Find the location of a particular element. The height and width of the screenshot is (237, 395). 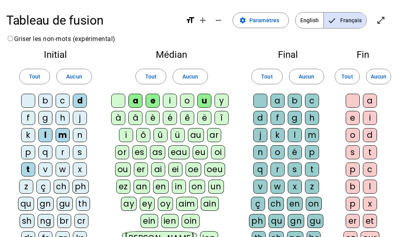

div: s is located at coordinates (352, 153).